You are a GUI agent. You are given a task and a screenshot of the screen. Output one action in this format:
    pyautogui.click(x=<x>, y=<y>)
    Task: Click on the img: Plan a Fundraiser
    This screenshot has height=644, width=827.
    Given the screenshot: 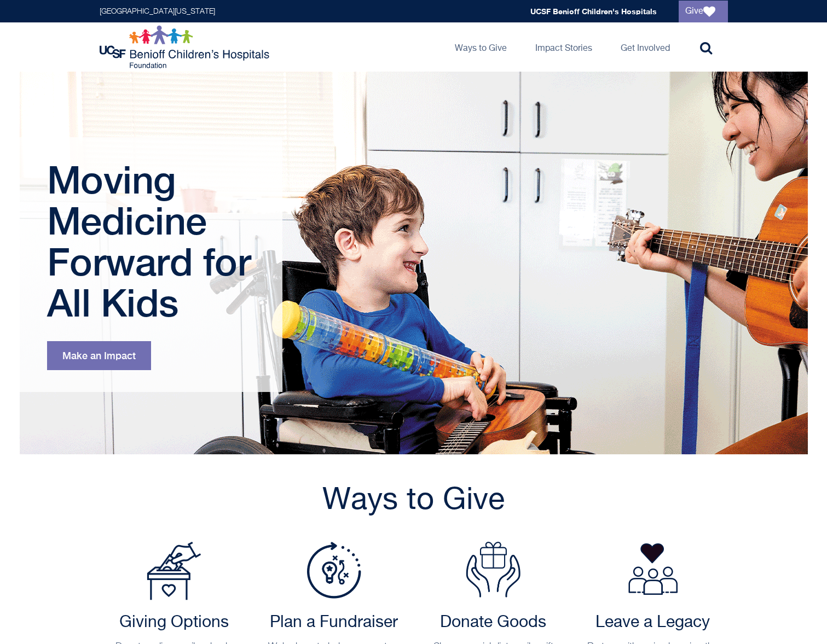 What is the action you would take?
    pyautogui.click(x=334, y=570)
    